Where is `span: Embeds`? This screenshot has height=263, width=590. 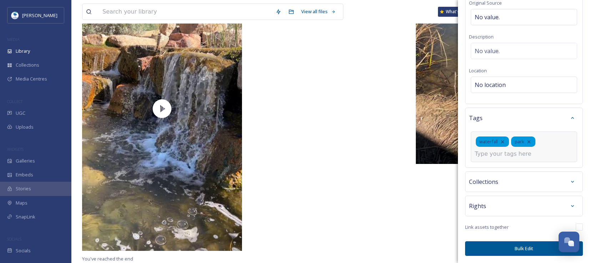 span: Embeds is located at coordinates (24, 175).